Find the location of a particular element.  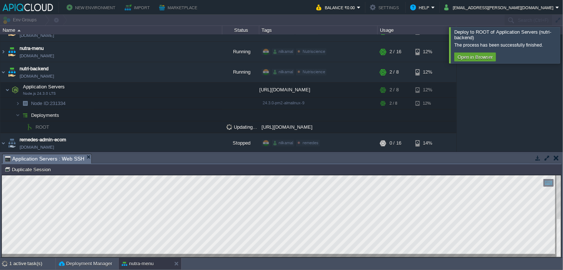

div: 1 active task(s) is located at coordinates (32, 264).